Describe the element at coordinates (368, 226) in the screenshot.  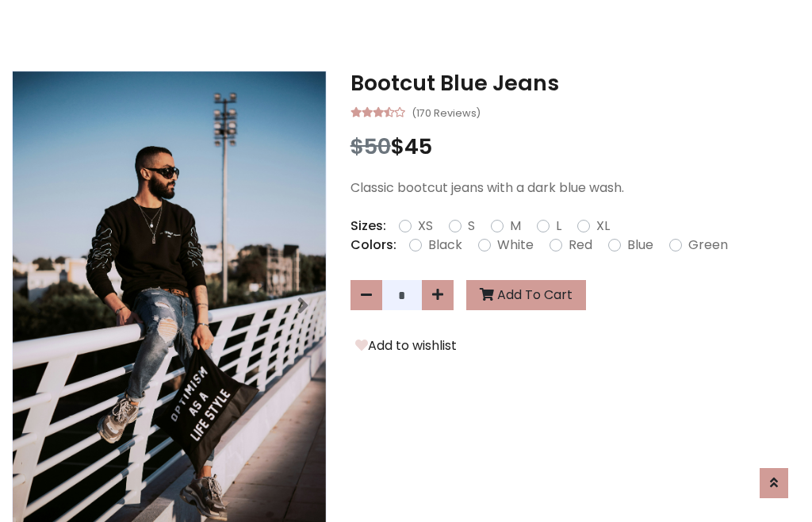
I see `p: Sizes:` at that location.